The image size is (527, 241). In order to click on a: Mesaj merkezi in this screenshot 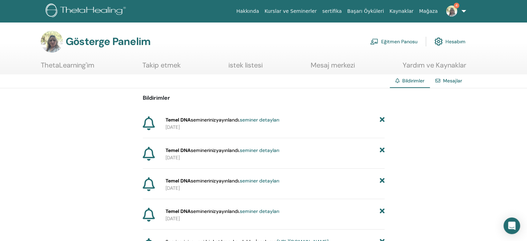, I will do `click(333, 67)`.